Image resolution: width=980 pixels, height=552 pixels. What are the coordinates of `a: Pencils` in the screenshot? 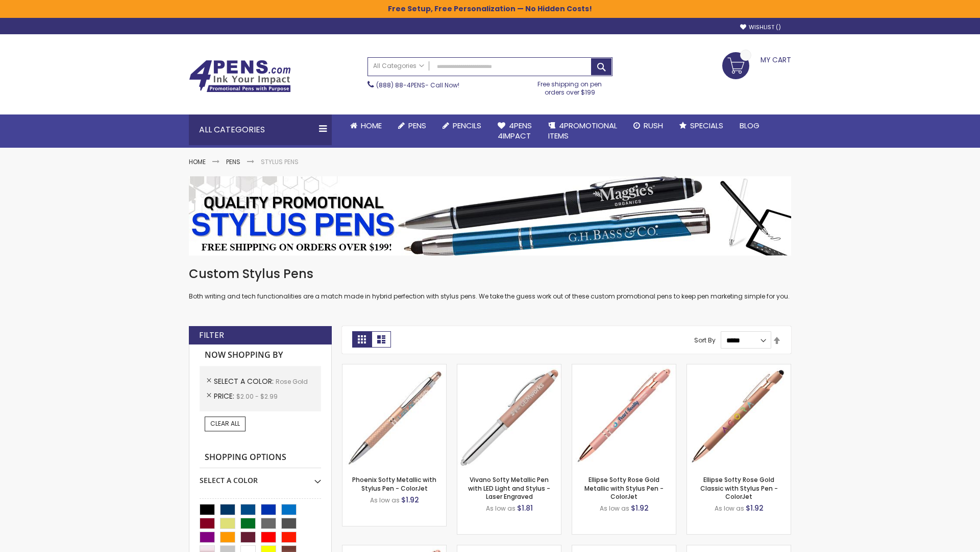 It's located at (462, 126).